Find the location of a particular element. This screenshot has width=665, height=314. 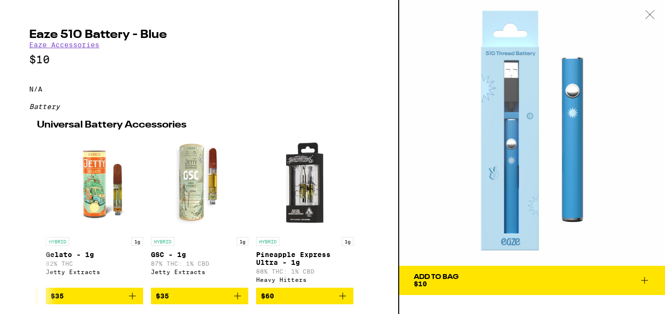

a: Open page for GSC - 1g from Jetty Extracts is located at coordinates (200, 211).